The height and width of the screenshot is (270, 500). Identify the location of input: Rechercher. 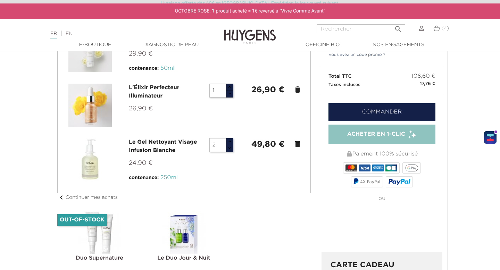
(361, 29).